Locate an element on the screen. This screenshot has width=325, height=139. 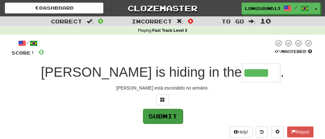
span: 10 is located at coordinates (266, 21).